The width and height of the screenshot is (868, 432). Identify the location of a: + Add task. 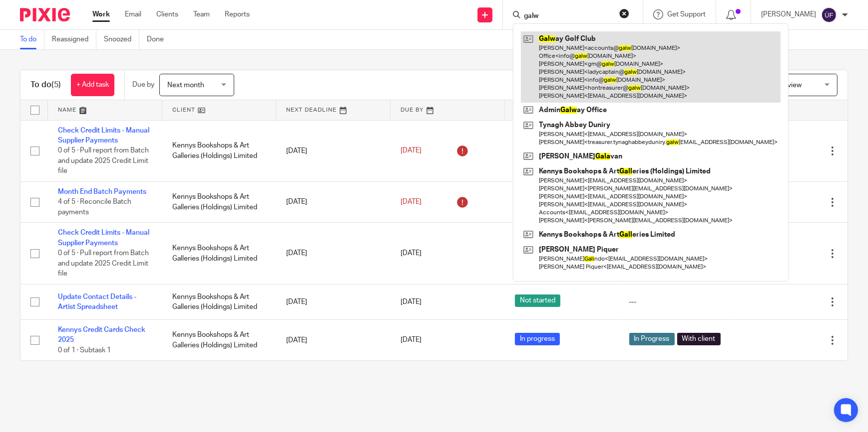
(93, 85).